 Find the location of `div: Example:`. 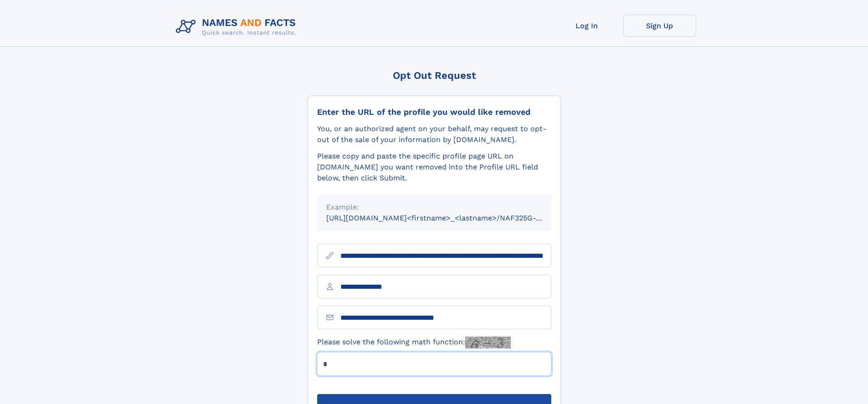

div: Example: is located at coordinates (434, 207).